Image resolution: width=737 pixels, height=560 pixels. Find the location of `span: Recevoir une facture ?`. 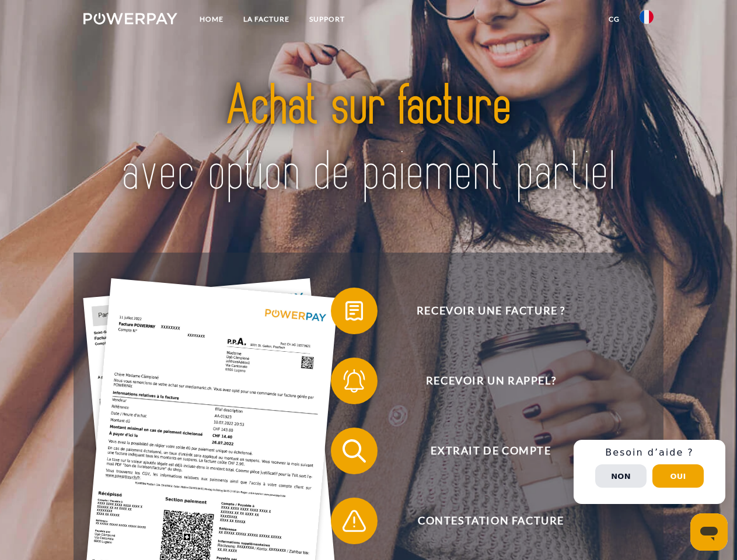

span: Recevoir une facture ? is located at coordinates (490, 311).